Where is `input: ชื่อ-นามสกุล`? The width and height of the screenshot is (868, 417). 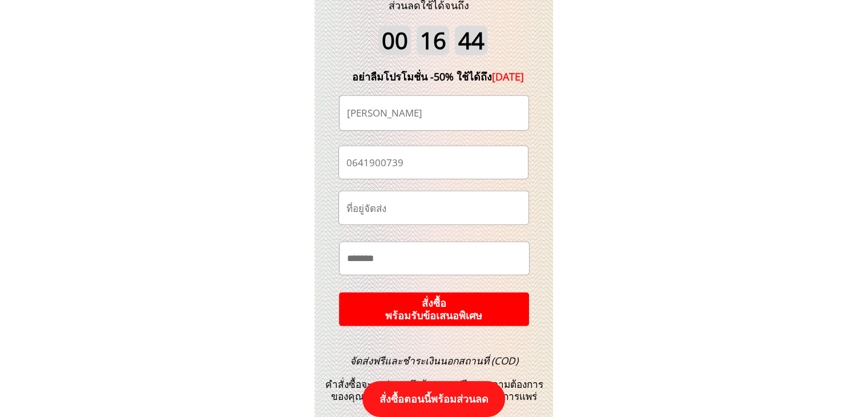 input: ชื่อ-นามสกุล is located at coordinates (434, 113).